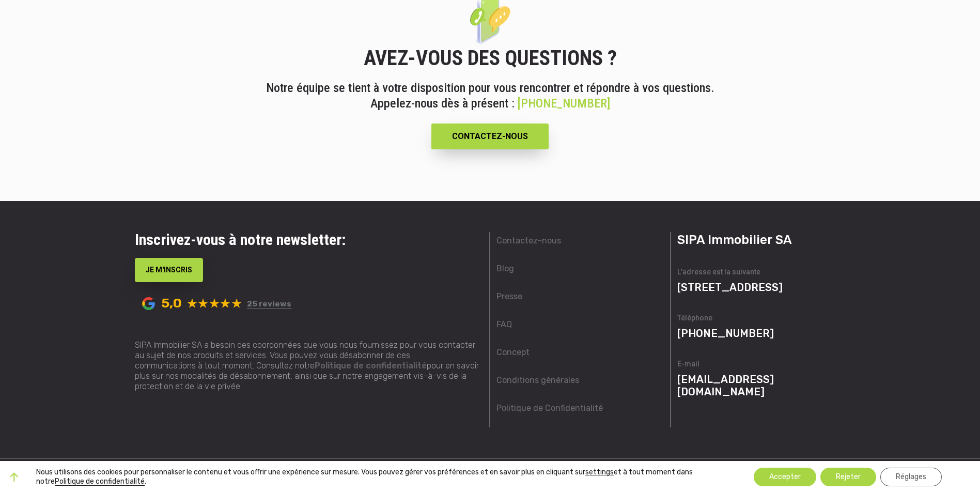 The width and height of the screenshot is (980, 493). What do you see at coordinates (954, 469) in the screenshot?
I see `div: Widget de chat` at bounding box center [954, 469].